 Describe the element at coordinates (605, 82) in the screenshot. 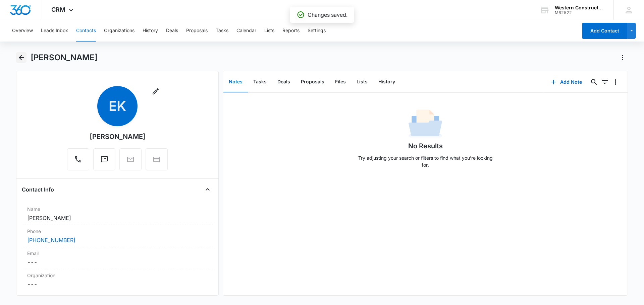

I see `button: Filters` at that location.